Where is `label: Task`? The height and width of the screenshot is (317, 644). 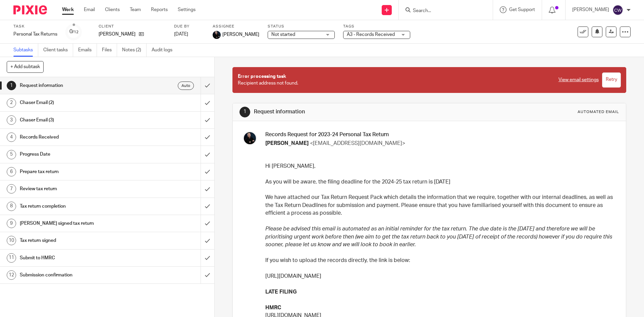 label: Task is located at coordinates (35, 27).